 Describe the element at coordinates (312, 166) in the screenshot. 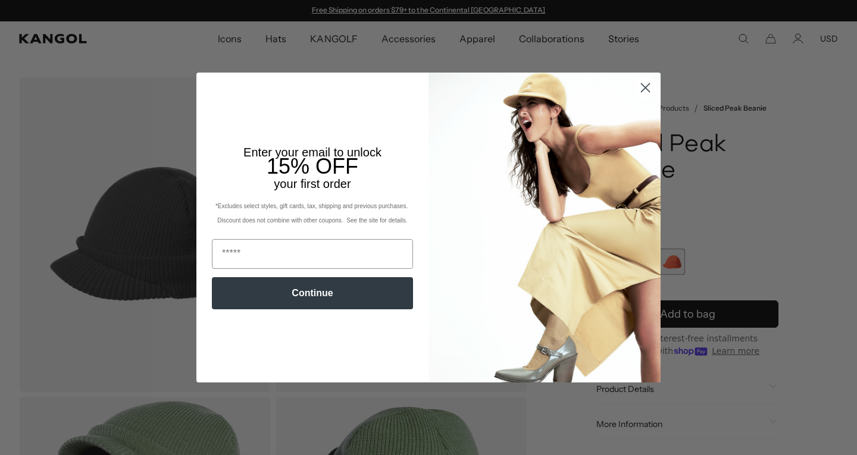

I see `span: 15% OFF` at that location.